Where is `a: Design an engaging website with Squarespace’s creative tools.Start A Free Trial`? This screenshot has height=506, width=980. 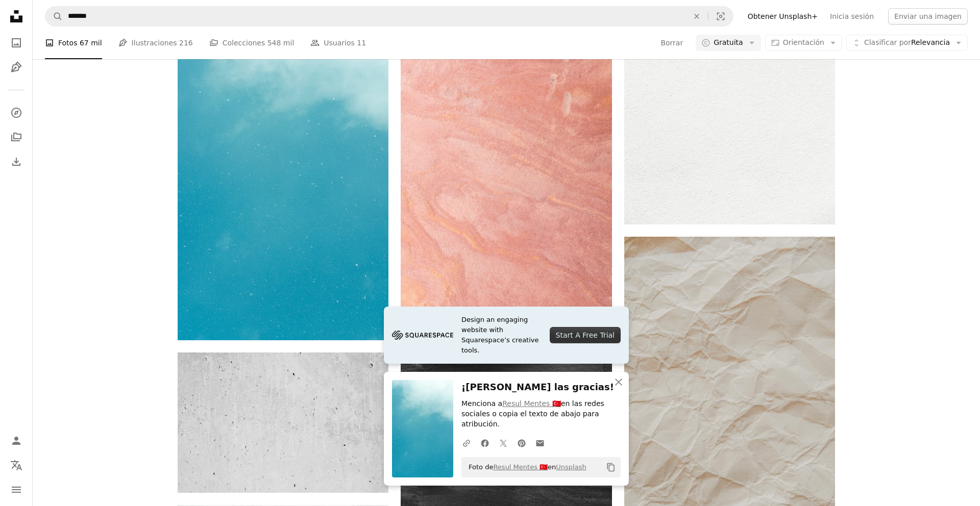
a: Design an engaging website with Squarespace’s creative tools.Start A Free Trial is located at coordinates (506, 335).